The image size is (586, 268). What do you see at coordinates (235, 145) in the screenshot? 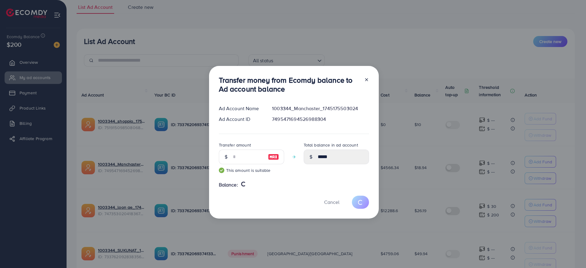
I see `label: Transfer amount` at bounding box center [235, 145].